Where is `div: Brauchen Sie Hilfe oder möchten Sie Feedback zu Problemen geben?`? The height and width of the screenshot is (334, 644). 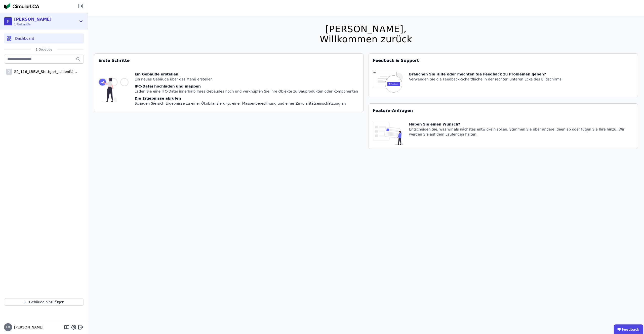
div: Brauchen Sie Hilfe oder möchten Sie Feedback zu Problemen geben? is located at coordinates (486, 74).